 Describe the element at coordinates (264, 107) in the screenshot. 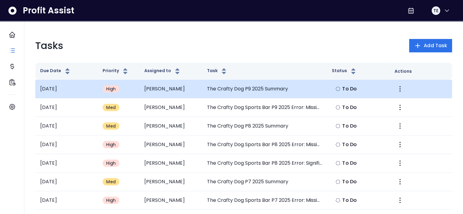

I see `td: The Crafty Dog Sports Bar P9 2025 Error: Missing Gas Expense` at that location.